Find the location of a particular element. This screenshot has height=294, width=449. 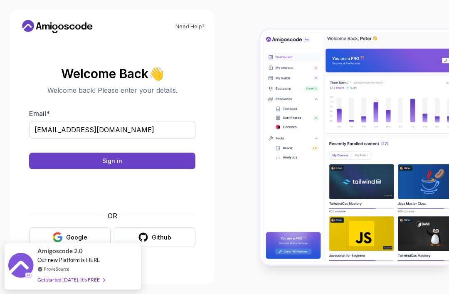

button: Google is located at coordinates (70, 237).